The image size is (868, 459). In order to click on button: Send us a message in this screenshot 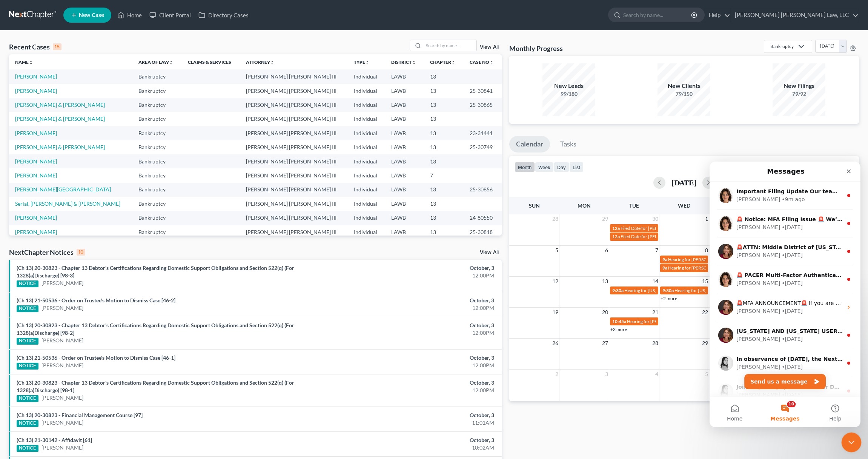, I will do `click(75, 220)`.